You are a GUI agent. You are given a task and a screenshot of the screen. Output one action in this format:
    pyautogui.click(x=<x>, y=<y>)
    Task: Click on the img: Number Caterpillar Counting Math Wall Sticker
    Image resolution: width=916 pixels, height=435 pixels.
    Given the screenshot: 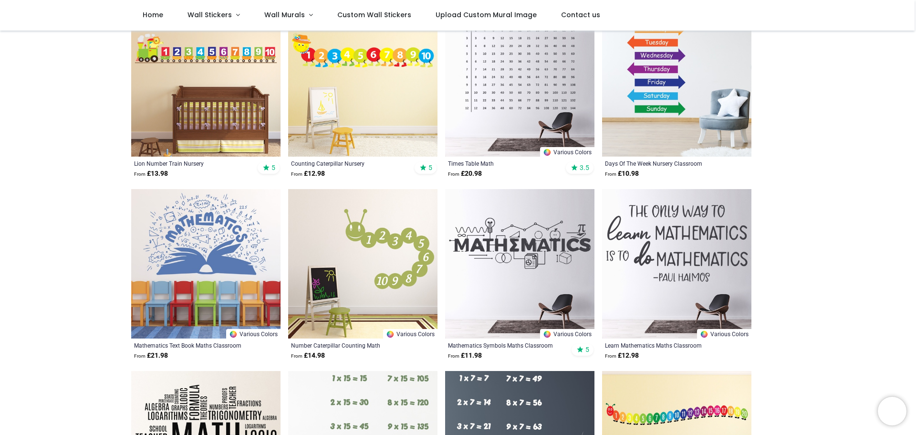 What is the action you would take?
    pyautogui.click(x=363, y=263)
    